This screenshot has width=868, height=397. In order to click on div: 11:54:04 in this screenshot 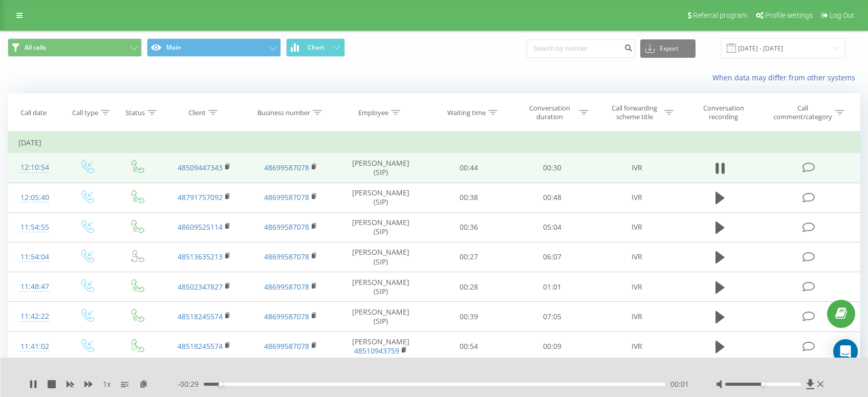, I will do `click(35, 257)`.